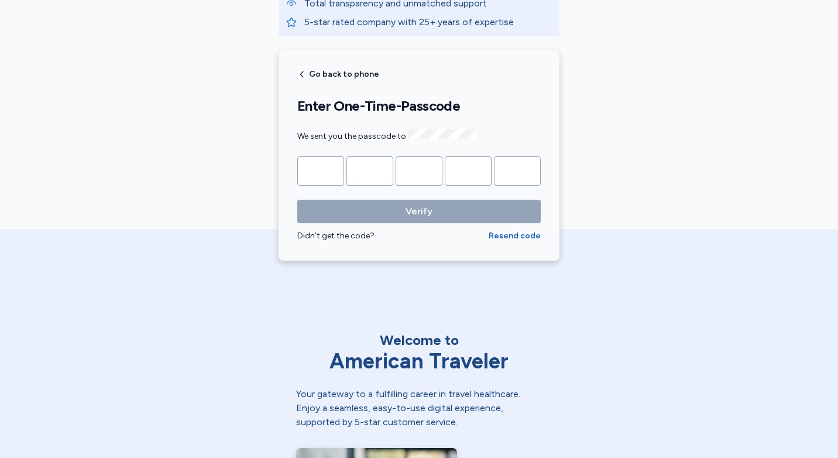 This screenshot has width=838, height=458. What do you see at coordinates (370, 171) in the screenshot?
I see `input: Please enter OTP character 2` at bounding box center [370, 171].